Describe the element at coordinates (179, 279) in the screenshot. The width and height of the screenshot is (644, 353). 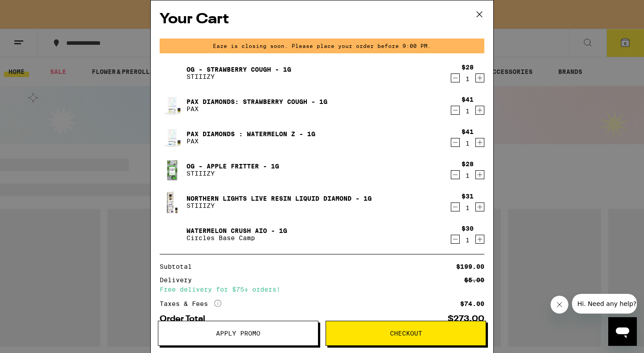
I see `div: Delivery` at that location.